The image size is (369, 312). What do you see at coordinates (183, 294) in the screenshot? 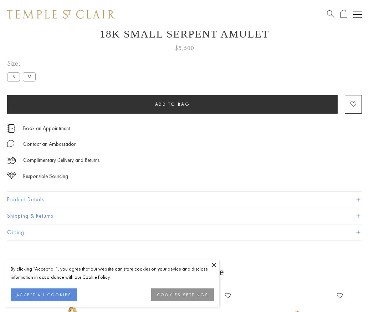
I see `button: COOKIES SETTINGS` at bounding box center [183, 294].